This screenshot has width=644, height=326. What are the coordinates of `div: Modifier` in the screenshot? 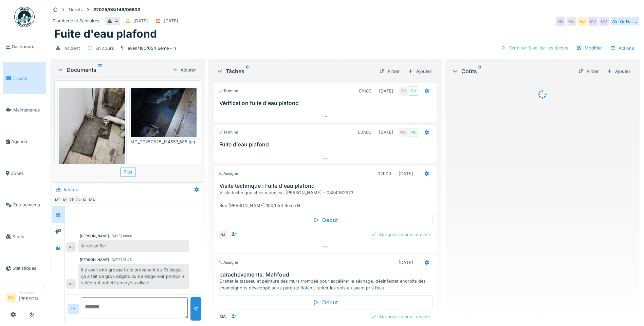 It's located at (589, 48).